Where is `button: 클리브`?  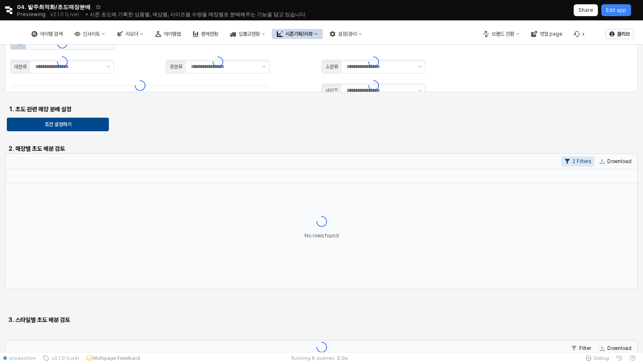 button: 클리브 is located at coordinates (620, 34).